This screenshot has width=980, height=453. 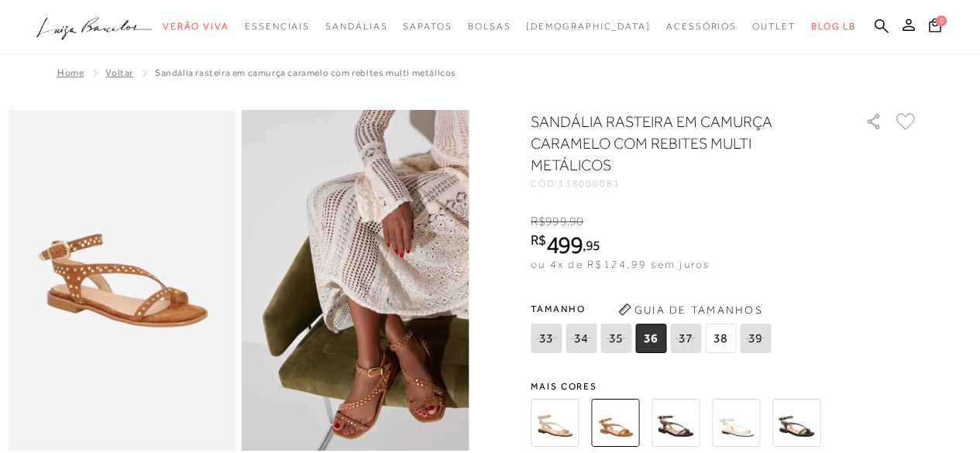 I want to click on span: 499, so click(x=564, y=245).